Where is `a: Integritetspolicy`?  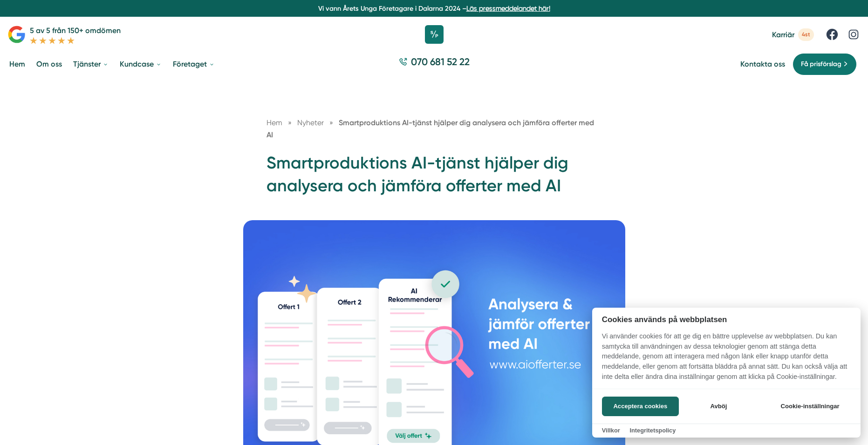
a: Integritetspolicy is located at coordinates (652, 430).